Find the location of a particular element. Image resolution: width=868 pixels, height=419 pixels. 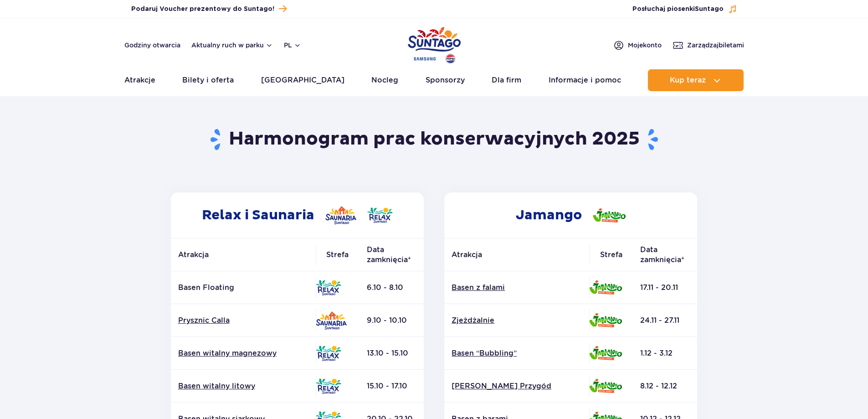

td: 8.12 - 12.12 is located at coordinates (665, 386).